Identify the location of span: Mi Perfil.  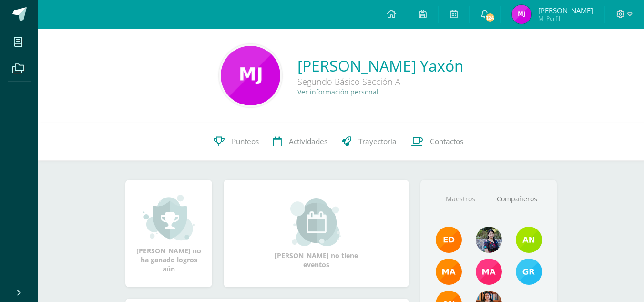
(565, 18).